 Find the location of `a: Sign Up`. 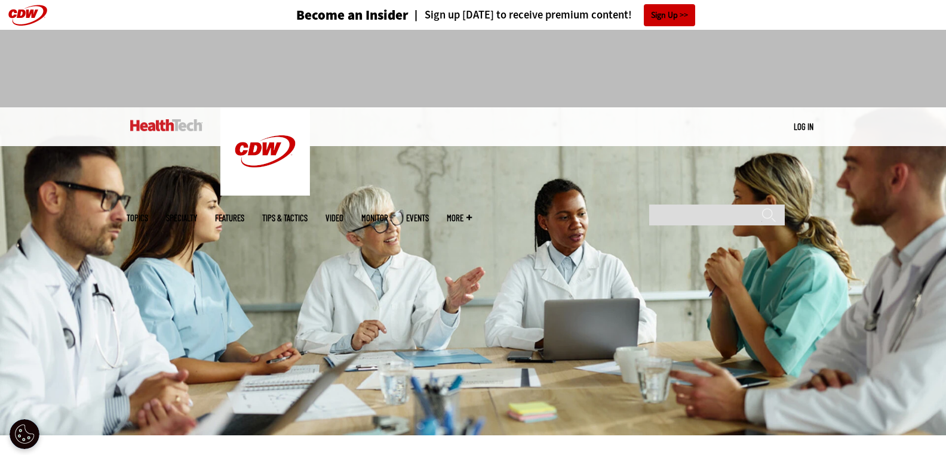

a: Sign Up is located at coordinates (669, 15).